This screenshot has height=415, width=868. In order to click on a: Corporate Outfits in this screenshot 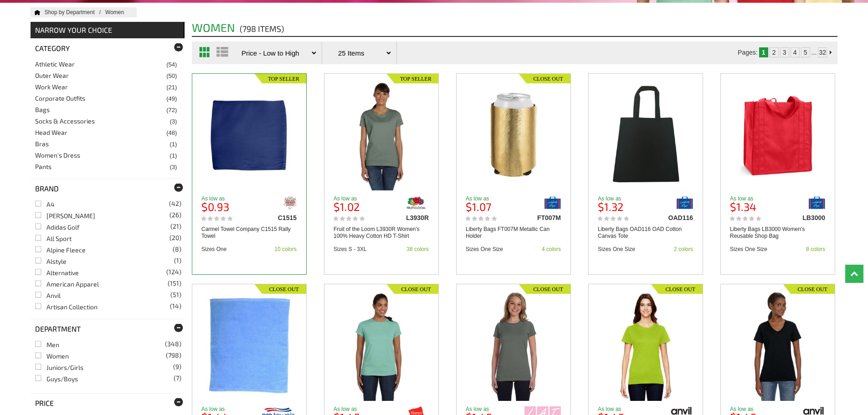, I will do `click(60, 98)`.